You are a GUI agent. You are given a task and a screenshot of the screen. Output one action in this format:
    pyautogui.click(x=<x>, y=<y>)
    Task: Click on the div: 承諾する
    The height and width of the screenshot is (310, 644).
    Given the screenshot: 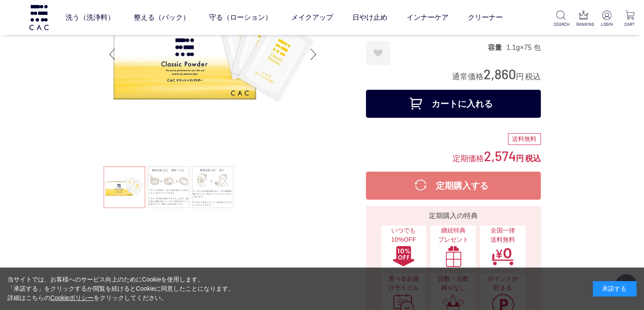 What is the action you would take?
    pyautogui.click(x=615, y=289)
    